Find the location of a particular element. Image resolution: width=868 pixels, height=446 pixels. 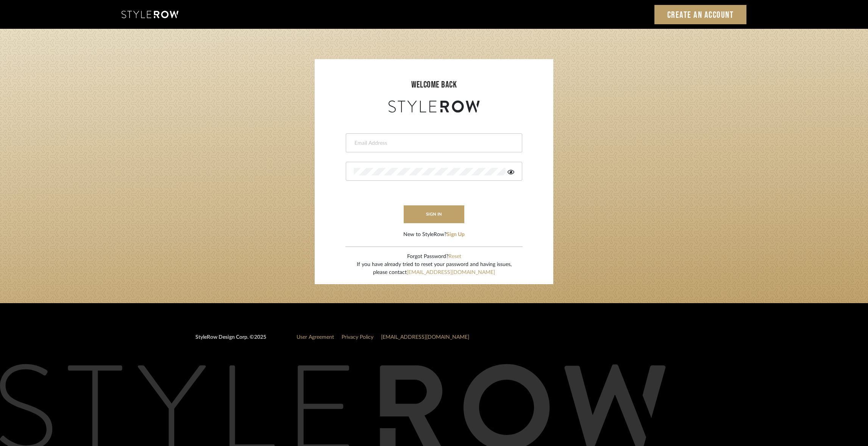

button: sign in is located at coordinates (434, 214).